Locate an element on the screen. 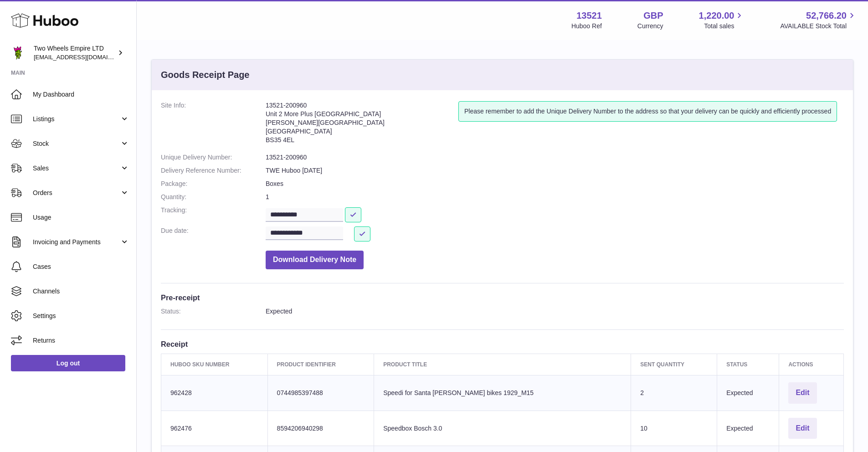 The image size is (868, 452). td: Speedbox Bosch 3.0 is located at coordinates (503, 428).